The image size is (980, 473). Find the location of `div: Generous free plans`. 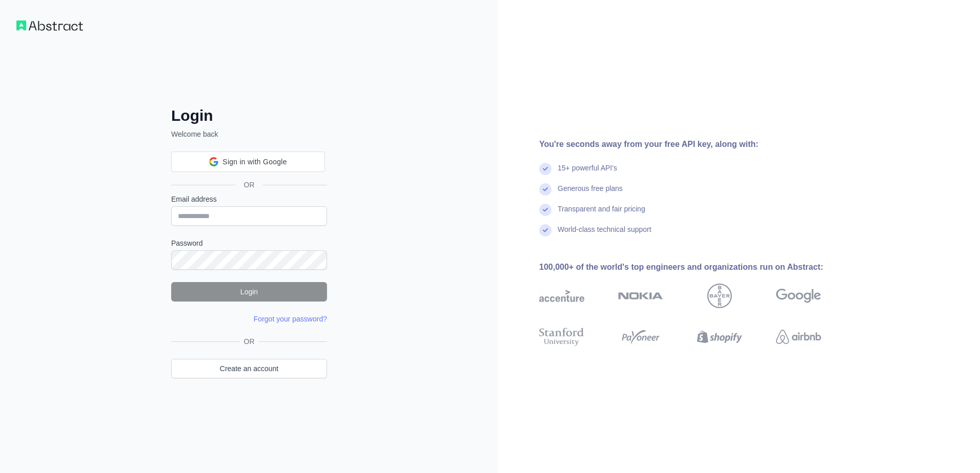

div: Generous free plans is located at coordinates (590, 194).